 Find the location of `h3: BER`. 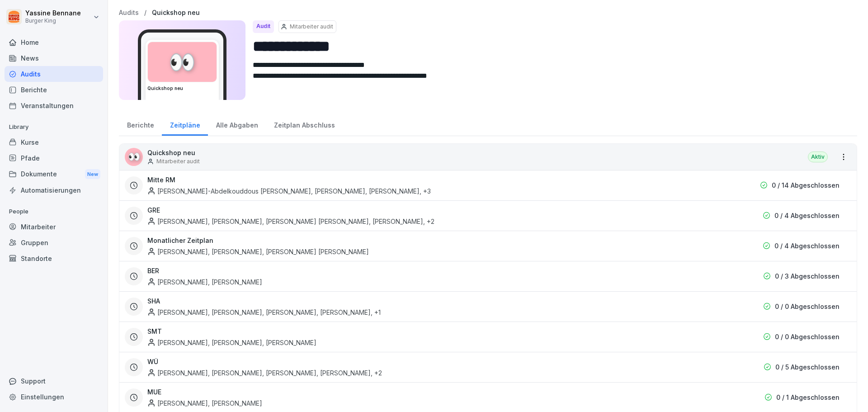

h3: BER is located at coordinates (153, 270).